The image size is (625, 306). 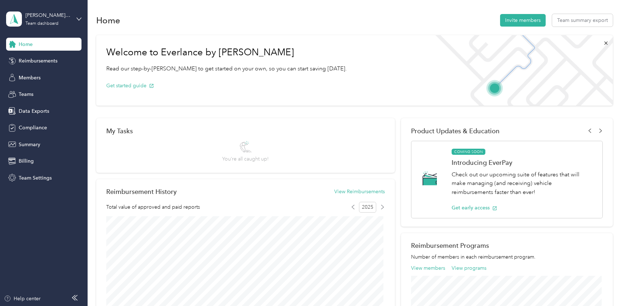 What do you see at coordinates (368, 207) in the screenshot?
I see `span: 2025` at bounding box center [368, 207].